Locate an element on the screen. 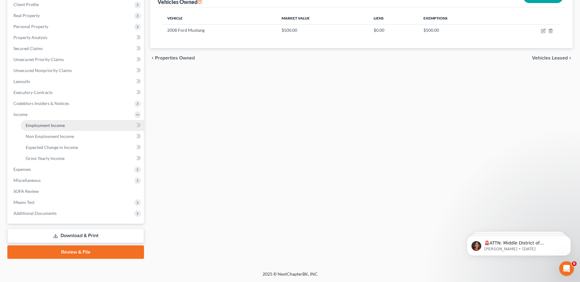 The width and height of the screenshot is (580, 282). span: Additional Documents is located at coordinates (35, 213).